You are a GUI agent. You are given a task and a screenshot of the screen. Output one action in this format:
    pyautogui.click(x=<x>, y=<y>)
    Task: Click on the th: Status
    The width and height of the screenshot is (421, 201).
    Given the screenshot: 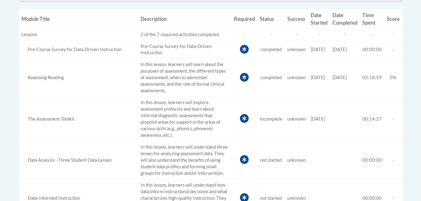 What is the action you would take?
    pyautogui.click(x=271, y=19)
    